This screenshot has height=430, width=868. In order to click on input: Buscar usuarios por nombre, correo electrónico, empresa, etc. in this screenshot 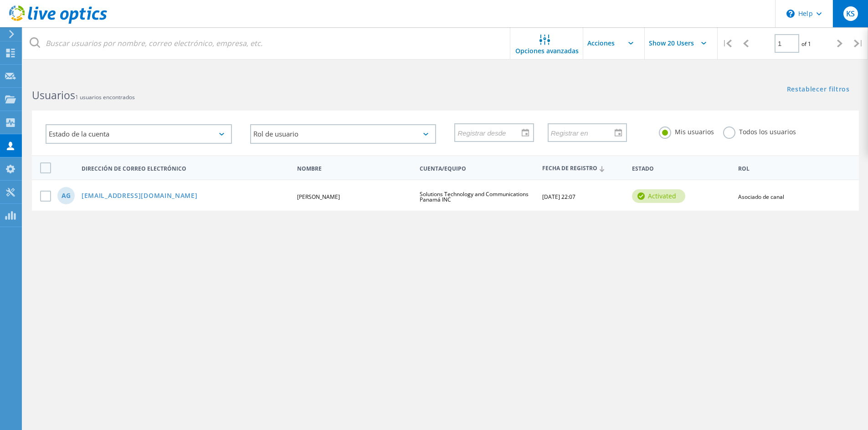, I will do `click(266, 43)`.